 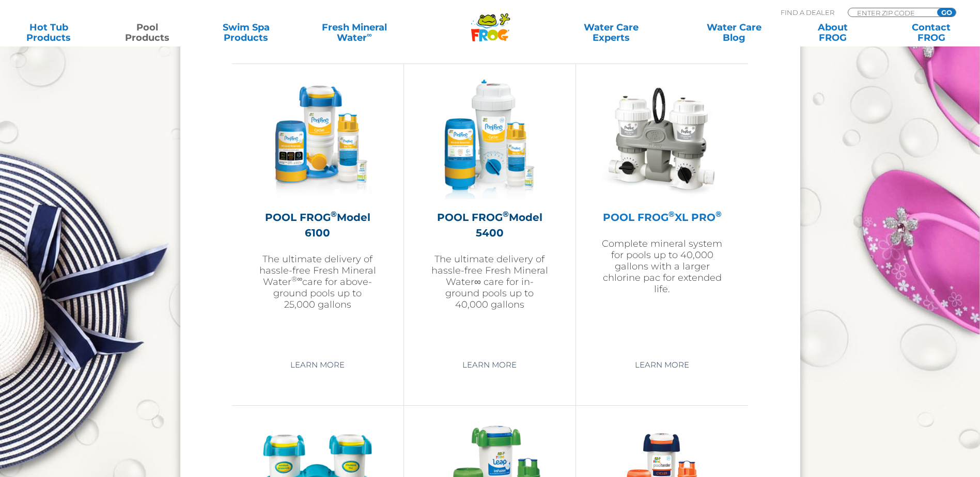 What do you see at coordinates (931, 32) in the screenshot?
I see `a: ContactFROG` at bounding box center [931, 32].